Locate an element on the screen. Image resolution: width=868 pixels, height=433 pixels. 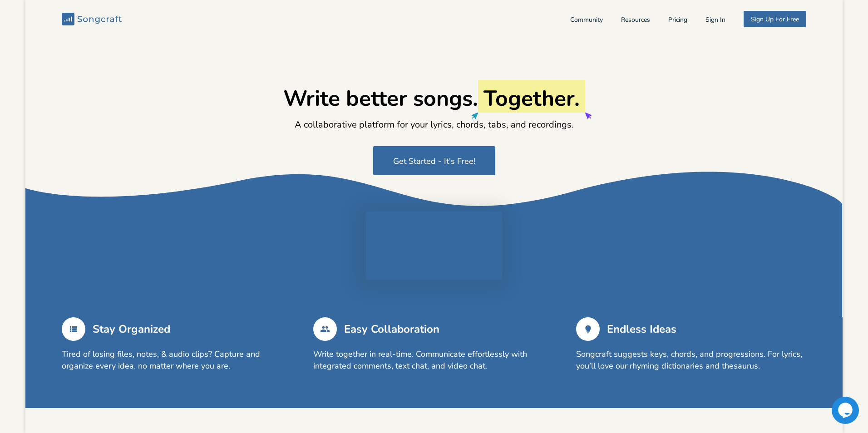
button: Sign In is located at coordinates (715, 21).